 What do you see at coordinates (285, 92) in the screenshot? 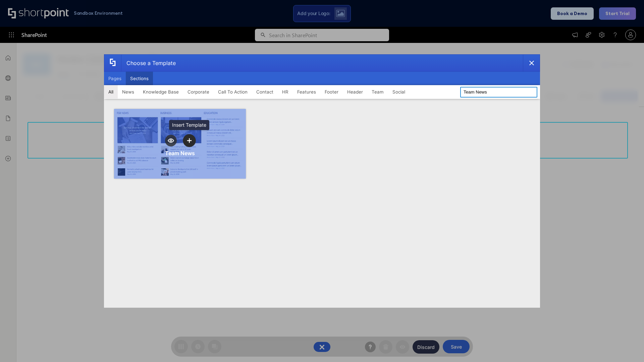
I see `button: HR` at bounding box center [285, 92].